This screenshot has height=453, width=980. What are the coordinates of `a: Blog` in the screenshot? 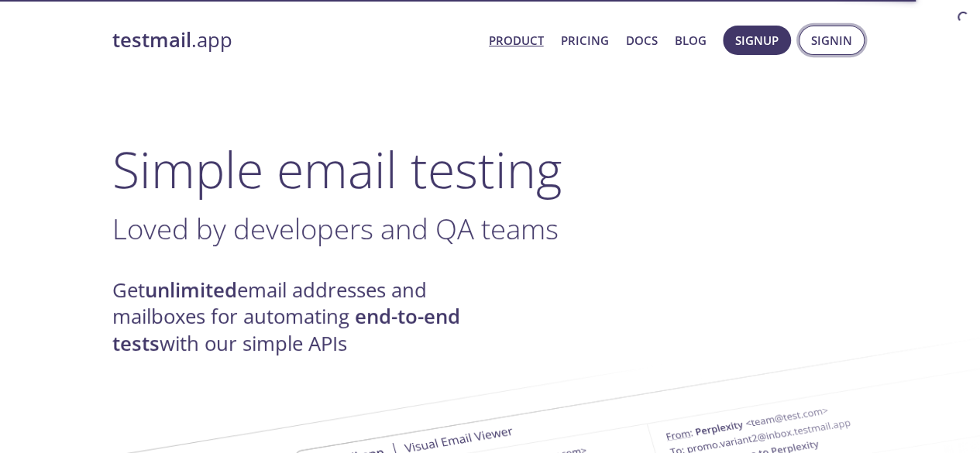 It's located at (691, 40).